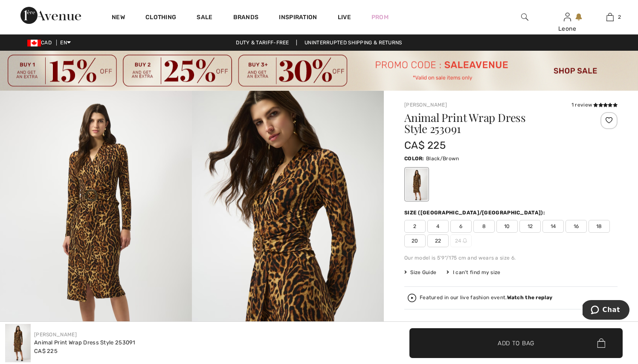 The height and width of the screenshot is (364, 638). I want to click on span: Size Guide, so click(420, 273).